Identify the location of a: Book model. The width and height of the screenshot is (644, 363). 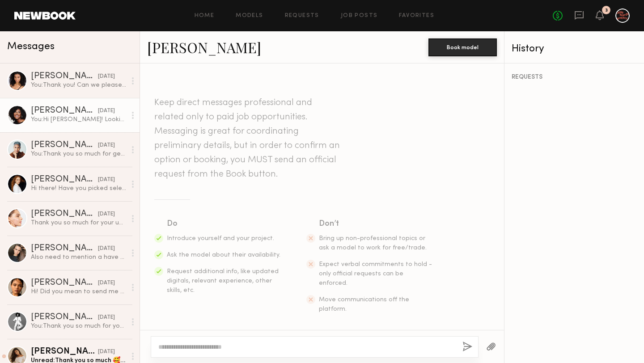
(463, 46).